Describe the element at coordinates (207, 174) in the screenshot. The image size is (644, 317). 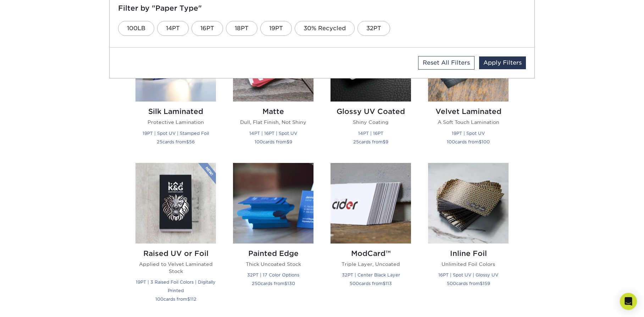
I see `img: New Product` at that location.